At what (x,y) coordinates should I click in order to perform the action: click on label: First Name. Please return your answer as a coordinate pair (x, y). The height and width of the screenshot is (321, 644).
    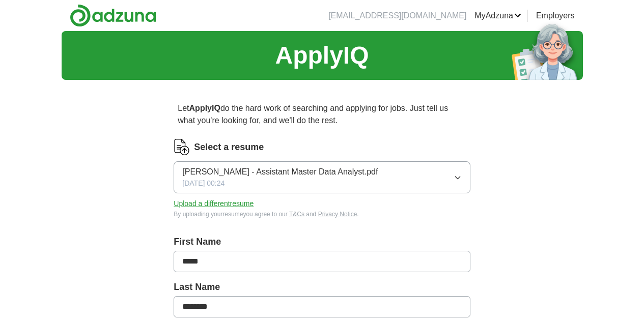
    Looking at the image, I should click on (322, 242).